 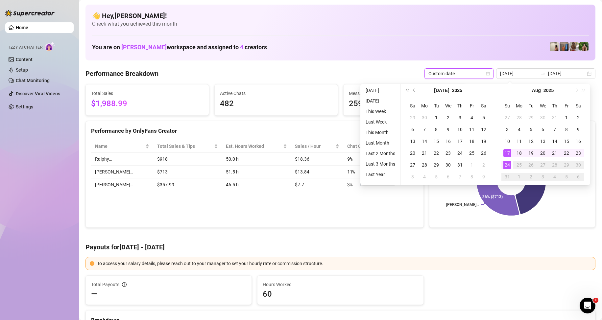 I want to click on th: Th, so click(x=460, y=106).